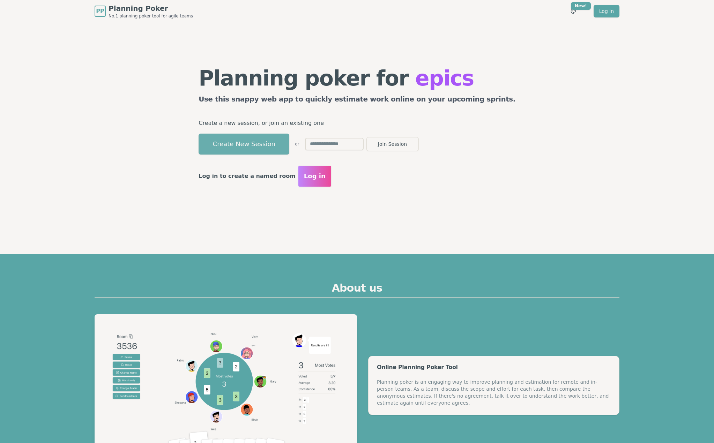  I want to click on div: Planning poker is an engaging way to improve planning and estimation for remote and in-person tea..., so click(494, 393).